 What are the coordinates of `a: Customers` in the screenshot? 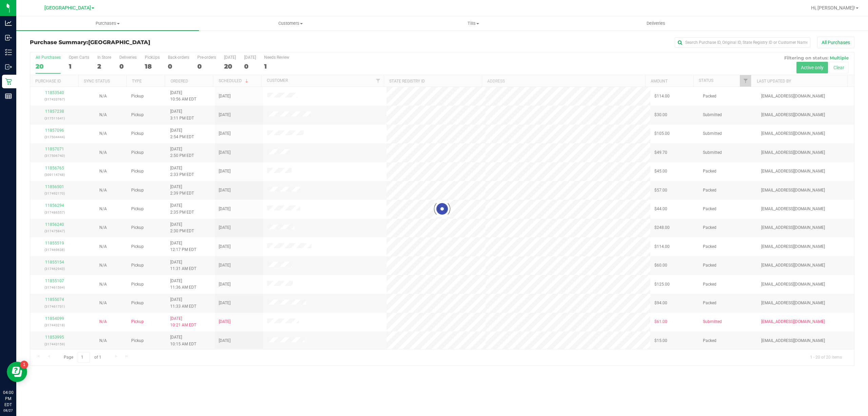 It's located at (290, 24).